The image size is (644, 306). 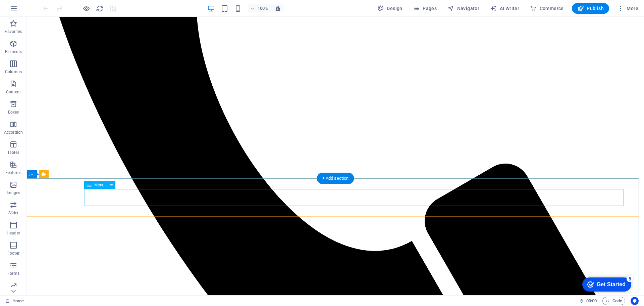 I want to click on span: Code, so click(x=614, y=300).